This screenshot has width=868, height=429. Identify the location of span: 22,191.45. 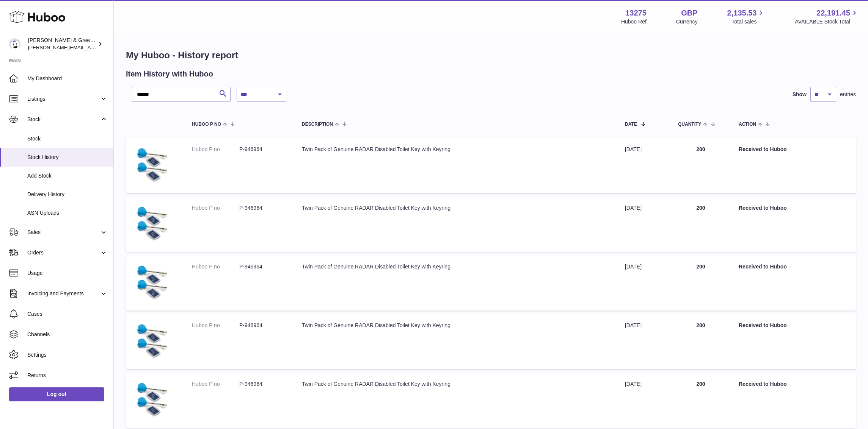
(833, 13).